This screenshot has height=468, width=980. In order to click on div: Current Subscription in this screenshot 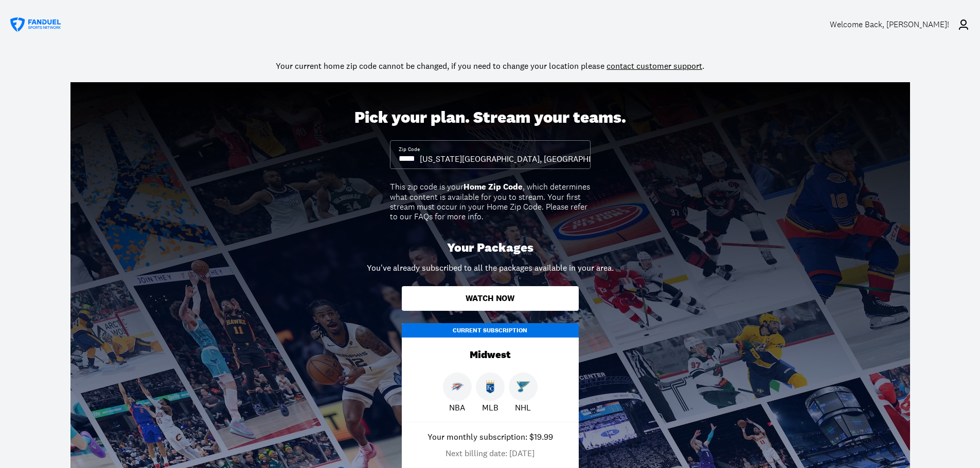, I will do `click(490, 331)`.